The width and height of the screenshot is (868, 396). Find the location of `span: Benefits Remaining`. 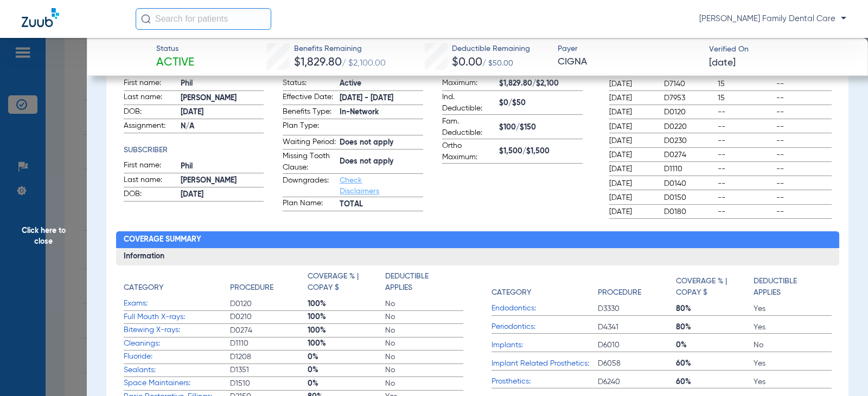

span: Benefits Remaining is located at coordinates (339, 49).